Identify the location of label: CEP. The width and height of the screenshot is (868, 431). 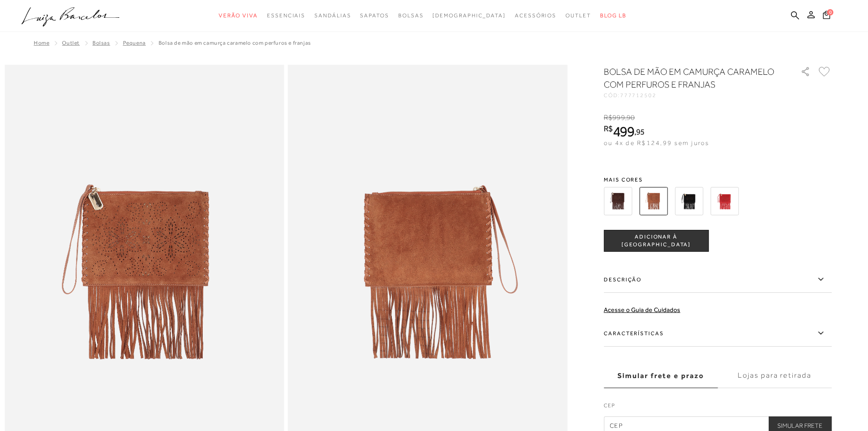
(718, 407).